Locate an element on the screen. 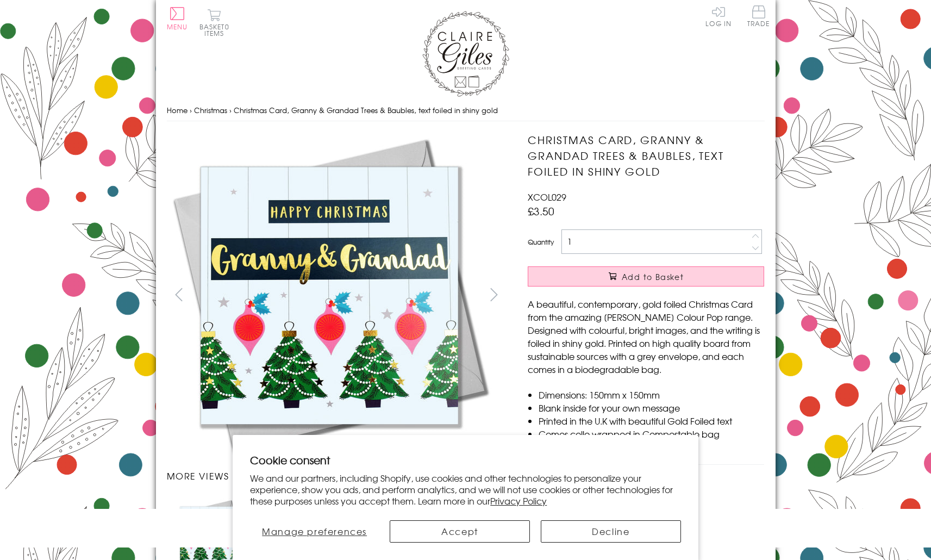  a: Trade is located at coordinates (759, 17).